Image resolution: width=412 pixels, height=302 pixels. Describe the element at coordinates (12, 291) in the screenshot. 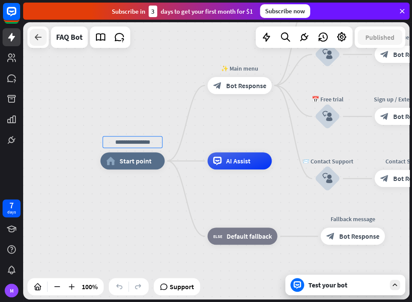

I see `div: M` at that location.